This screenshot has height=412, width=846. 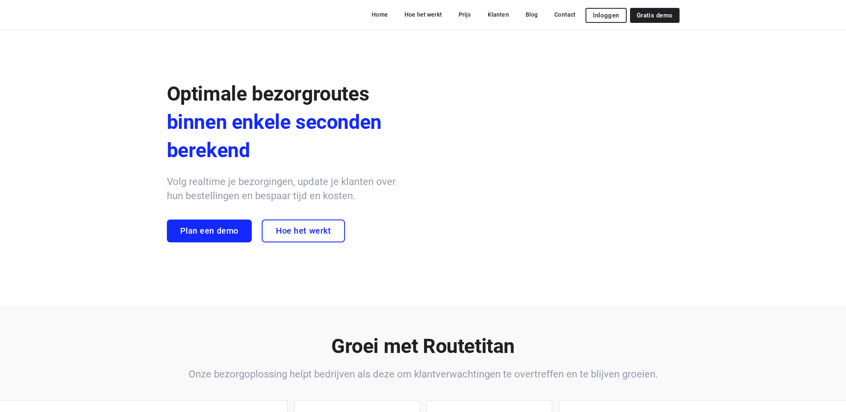 What do you see at coordinates (606, 15) in the screenshot?
I see `button: Inloggen` at bounding box center [606, 15].